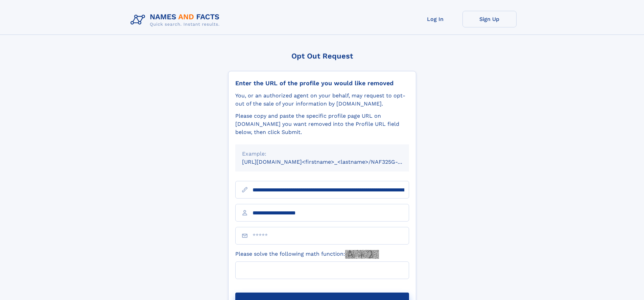 This screenshot has height=300, width=644. What do you see at coordinates (307, 254) in the screenshot?
I see `label: Please solve the following math function:` at bounding box center [307, 254].